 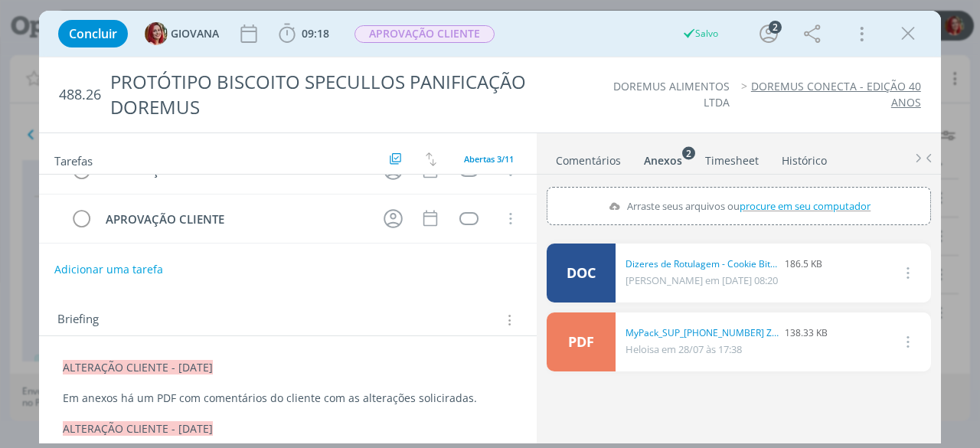 I want to click on span: Abertas 3/11, so click(x=488, y=158).